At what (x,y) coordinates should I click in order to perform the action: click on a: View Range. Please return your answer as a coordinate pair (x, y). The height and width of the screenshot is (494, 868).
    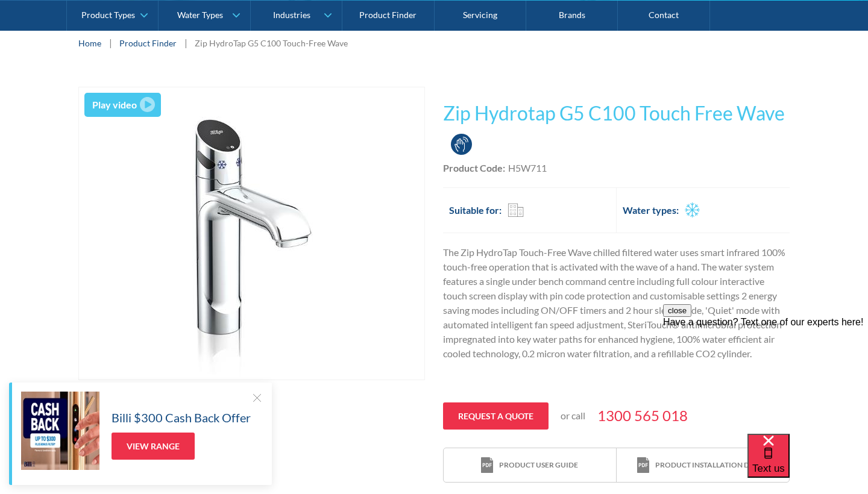
    Looking at the image, I should click on (153, 446).